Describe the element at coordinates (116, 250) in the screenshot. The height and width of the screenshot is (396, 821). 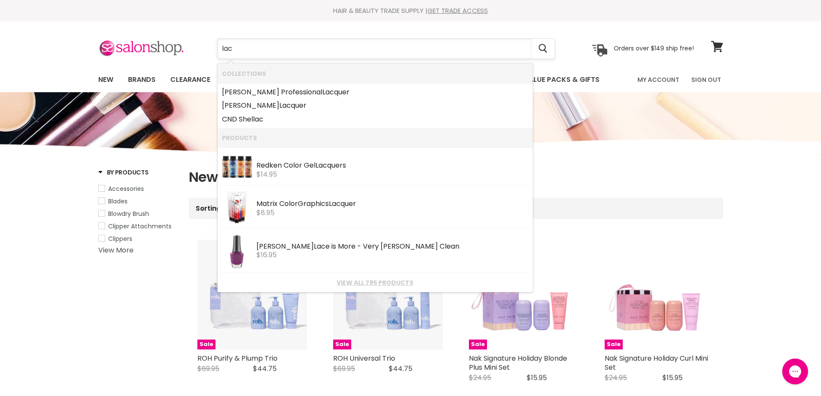
I see `a: View More` at that location.